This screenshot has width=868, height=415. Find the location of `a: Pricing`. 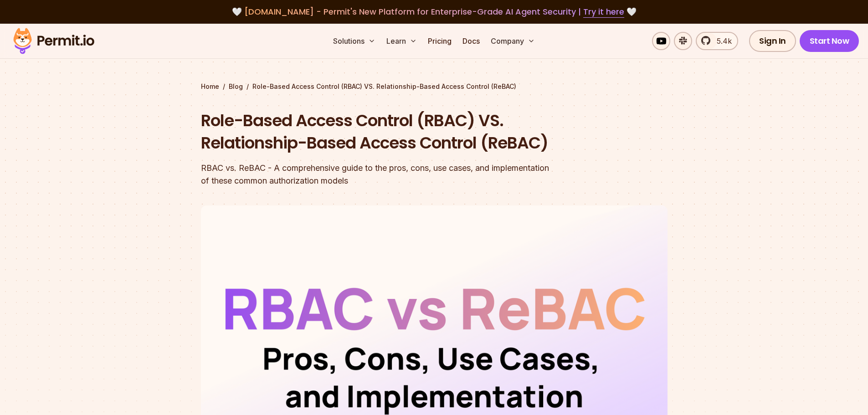

a: Pricing is located at coordinates (440, 41).